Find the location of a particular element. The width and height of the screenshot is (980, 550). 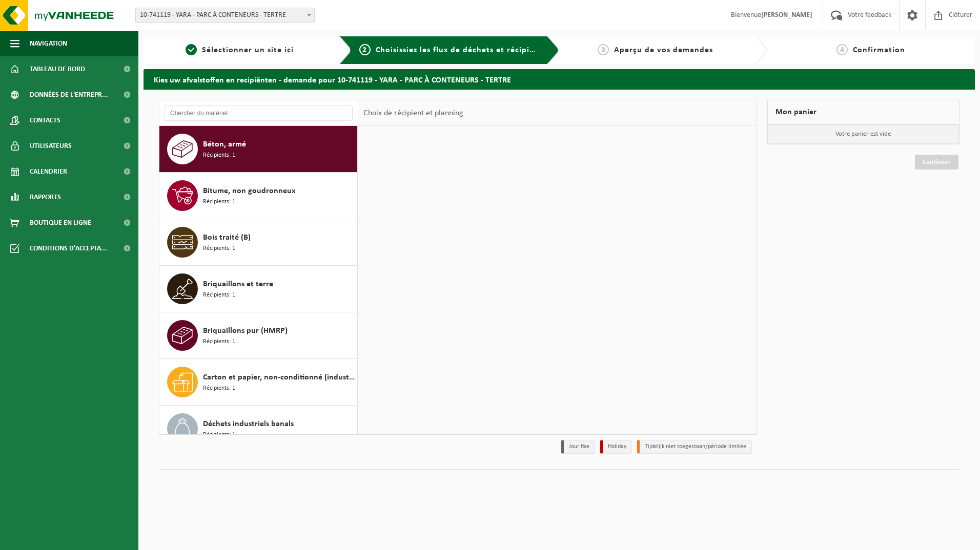

span: Confirmation is located at coordinates (879, 50).